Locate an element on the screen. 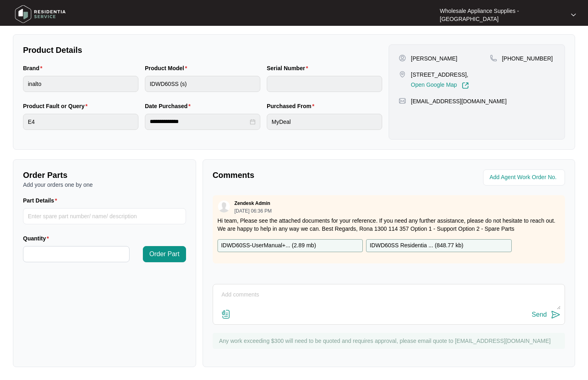  label: Brand is located at coordinates (34, 68).